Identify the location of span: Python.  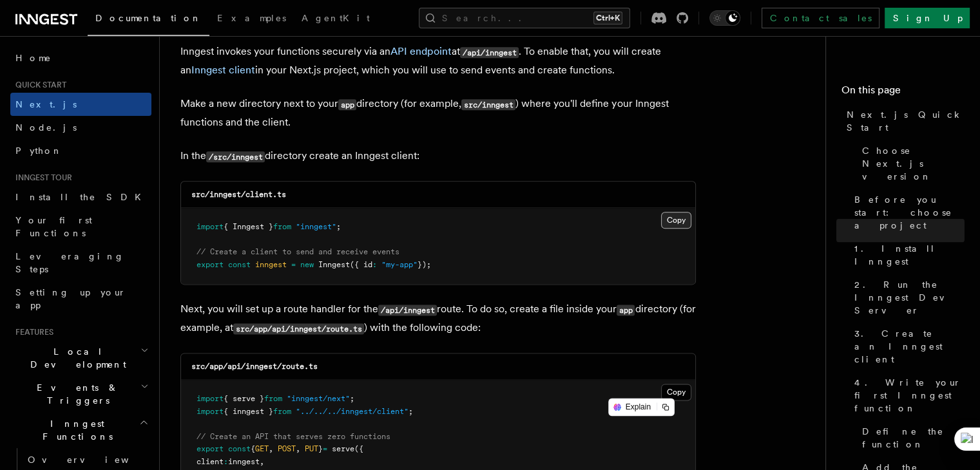
(39, 151).